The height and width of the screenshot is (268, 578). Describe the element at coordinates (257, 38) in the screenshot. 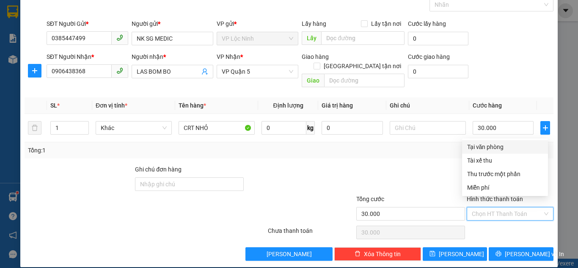

I see `span: VP Lộc Ninh` at that location.